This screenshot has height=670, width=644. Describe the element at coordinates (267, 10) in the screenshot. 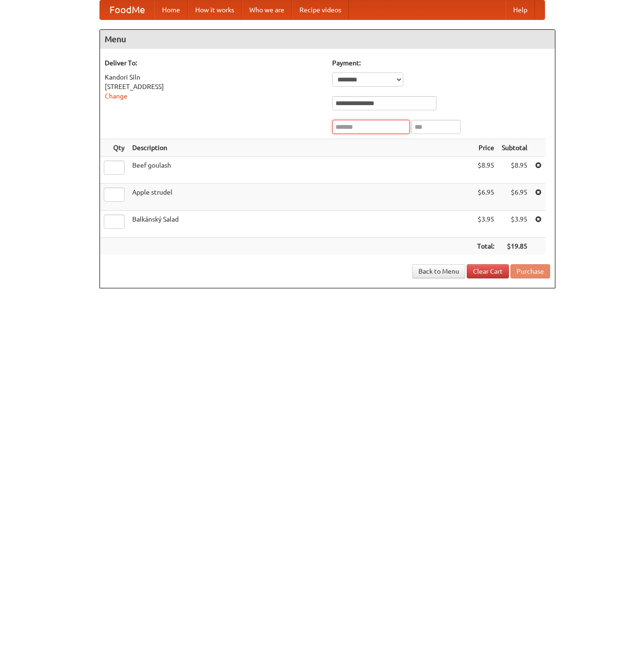

I see `a: Who we are` at that location.